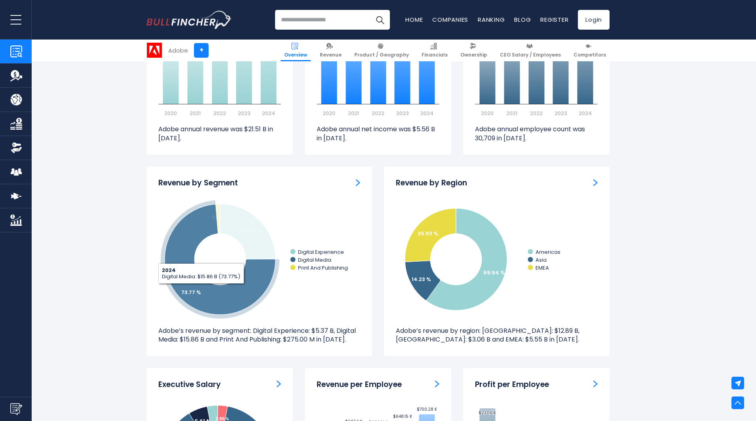  I want to click on a: Go to homepage, so click(189, 20).